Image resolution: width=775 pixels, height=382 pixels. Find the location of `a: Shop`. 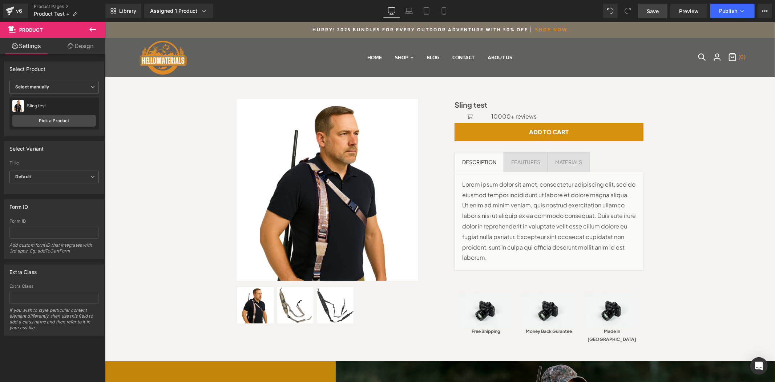

a: Shop is located at coordinates (299, 36).